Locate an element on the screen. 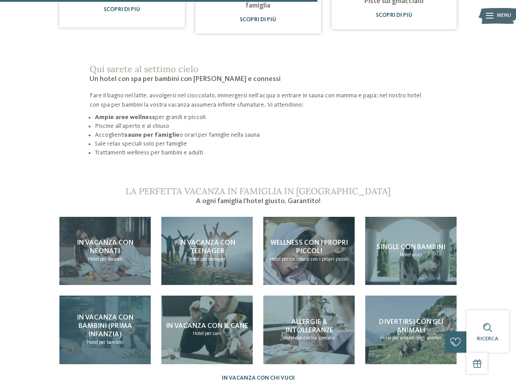 Image resolution: width=516 pixels, height=381 pixels. li: per grandi e piccoli is located at coordinates (261, 117).